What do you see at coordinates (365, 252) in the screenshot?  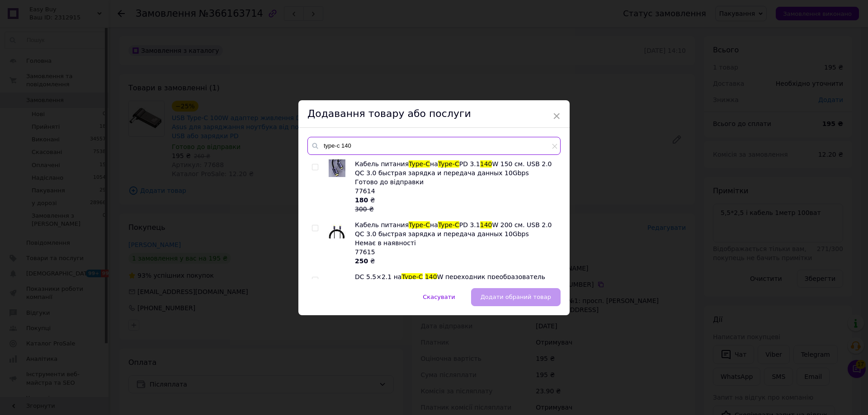 I see `span: 77615` at bounding box center [365, 252].